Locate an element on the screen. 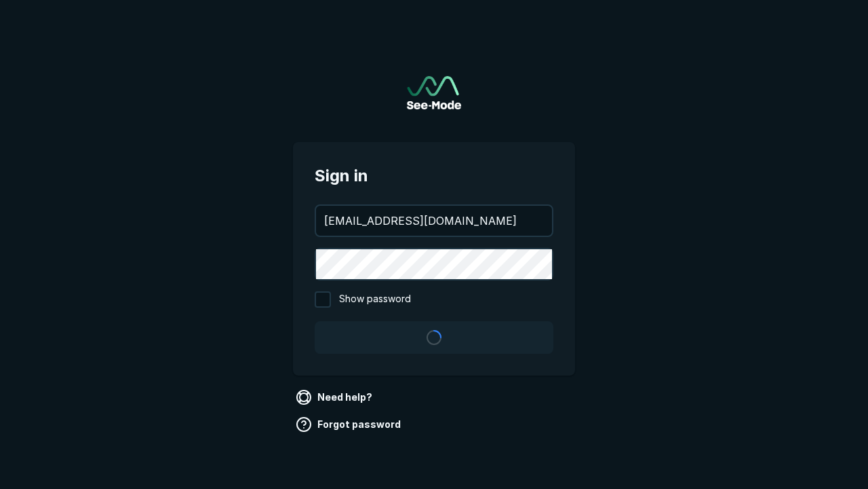 This screenshot has height=489, width=868. span: Sign in is located at coordinates (434, 175).